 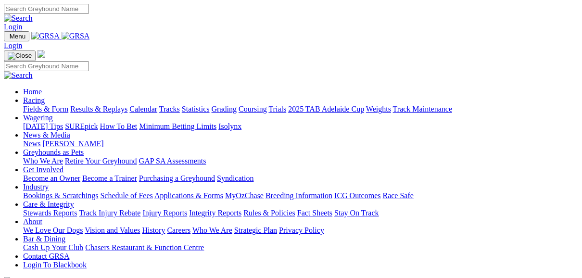 I want to click on a: Fact Sheets, so click(x=315, y=213).